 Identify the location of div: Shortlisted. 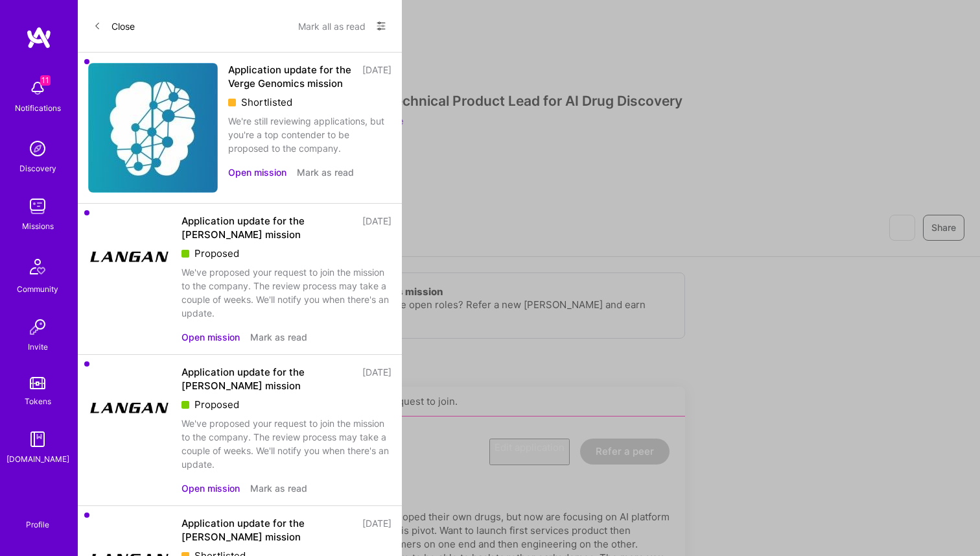
(309, 102).